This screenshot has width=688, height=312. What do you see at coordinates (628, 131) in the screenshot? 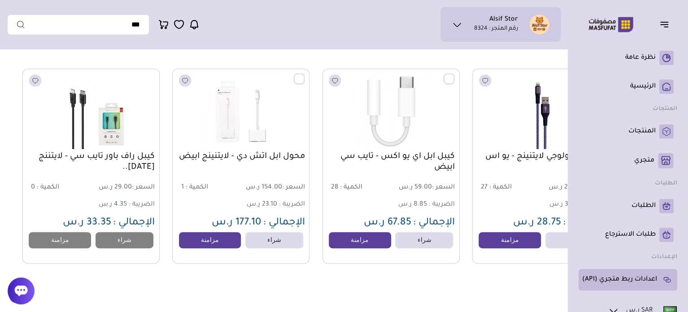
I see `a: المنتجات` at bounding box center [628, 131].